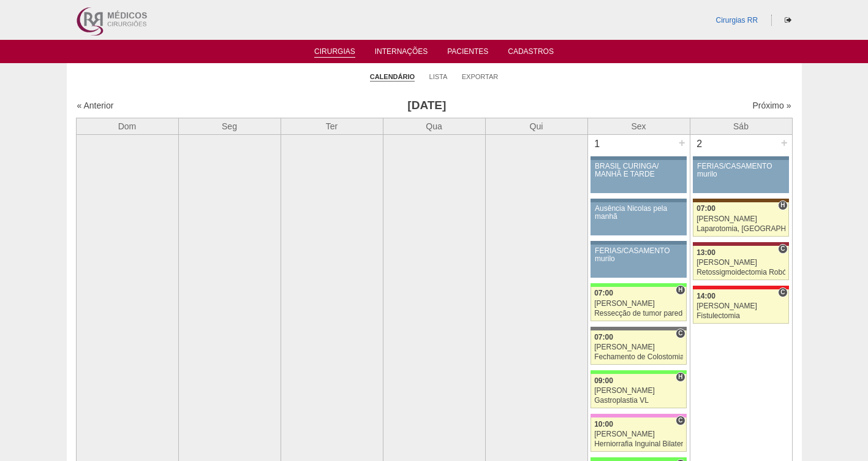  Describe the element at coordinates (332, 126) in the screenshot. I see `th: Ter` at that location.